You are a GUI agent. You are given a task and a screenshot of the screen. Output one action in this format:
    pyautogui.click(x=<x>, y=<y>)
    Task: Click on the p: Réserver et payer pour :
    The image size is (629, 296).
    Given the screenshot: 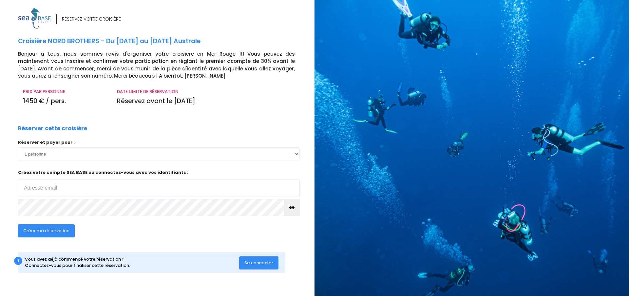 What is the action you would take?
    pyautogui.click(x=159, y=143)
    